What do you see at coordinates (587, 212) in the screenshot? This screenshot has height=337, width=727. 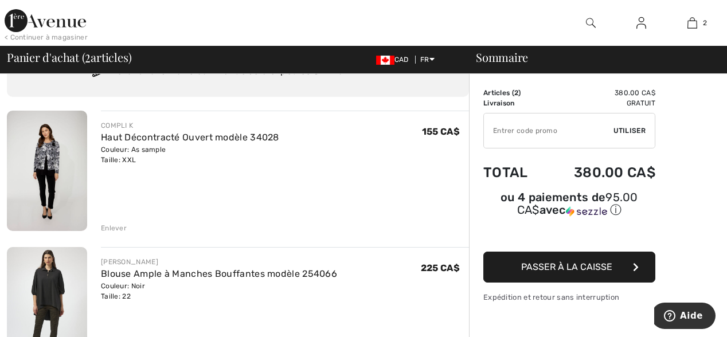 I see `img: Sezzle` at bounding box center [587, 212].